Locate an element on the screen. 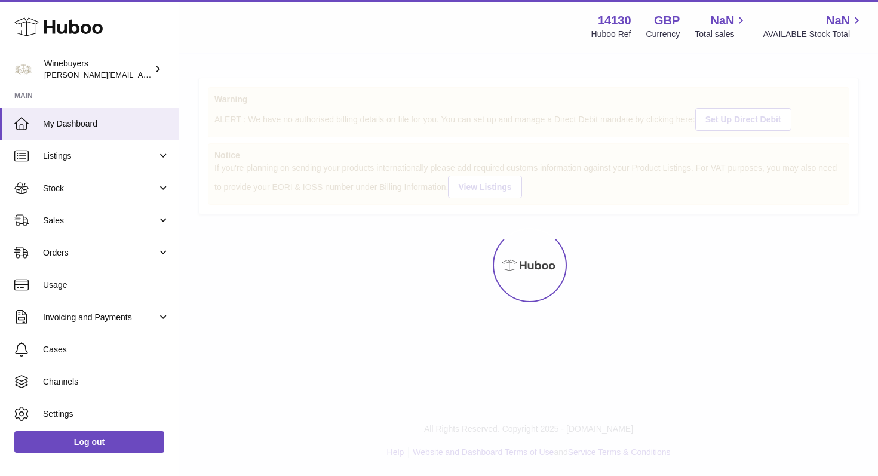 This screenshot has width=878, height=476. span: Settings is located at coordinates (106, 414).